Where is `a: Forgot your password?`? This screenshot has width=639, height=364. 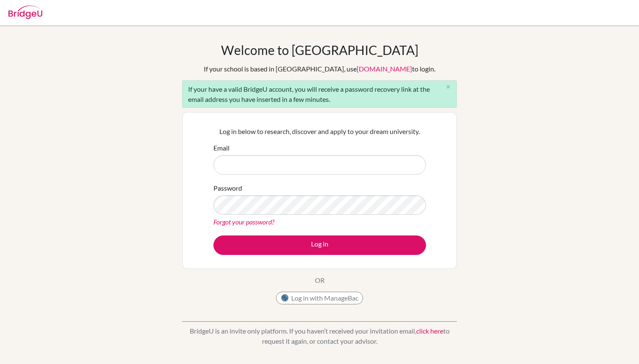
a: Forgot your password? is located at coordinates (244, 221).